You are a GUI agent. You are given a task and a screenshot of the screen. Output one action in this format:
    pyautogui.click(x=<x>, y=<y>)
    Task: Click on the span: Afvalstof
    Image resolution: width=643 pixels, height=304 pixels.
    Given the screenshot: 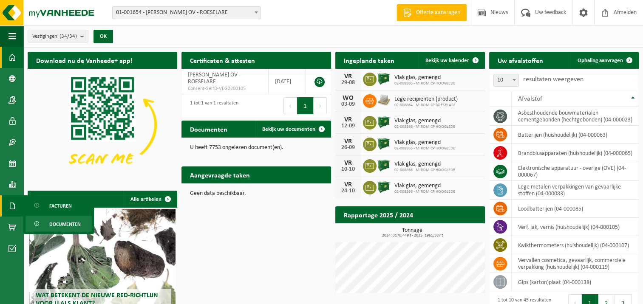 What is the action you would take?
    pyautogui.click(x=530, y=99)
    